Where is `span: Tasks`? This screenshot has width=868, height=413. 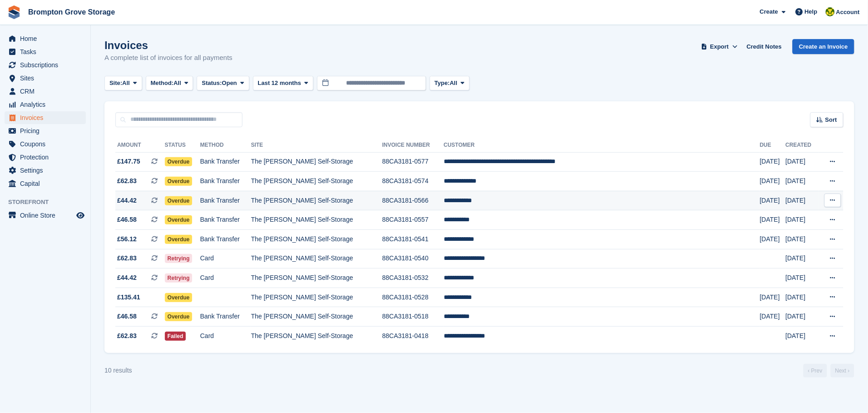 span: Tasks is located at coordinates (47, 52).